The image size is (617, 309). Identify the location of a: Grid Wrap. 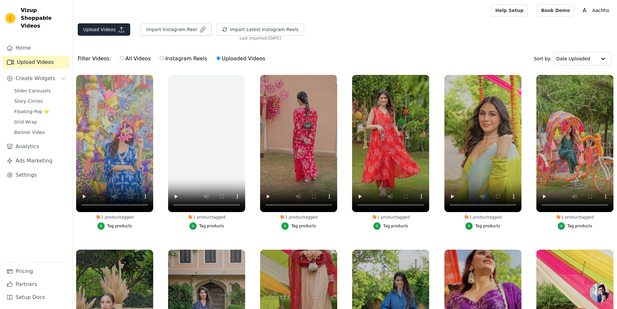
(40, 122).